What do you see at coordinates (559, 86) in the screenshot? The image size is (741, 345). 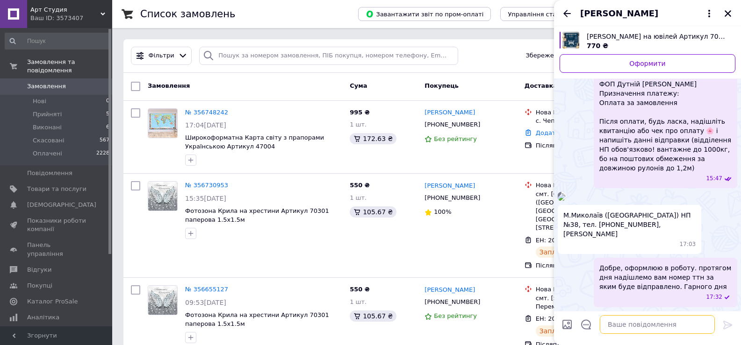 I see `span: Доставка та оплата` at bounding box center [559, 86].